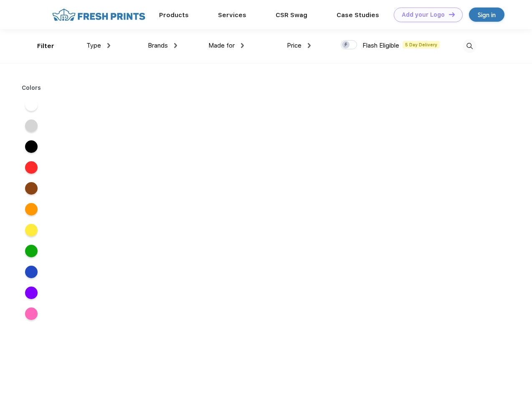 The height and width of the screenshot is (401, 532). What do you see at coordinates (32, 88) in the screenshot?
I see `div: Colors` at bounding box center [32, 88].